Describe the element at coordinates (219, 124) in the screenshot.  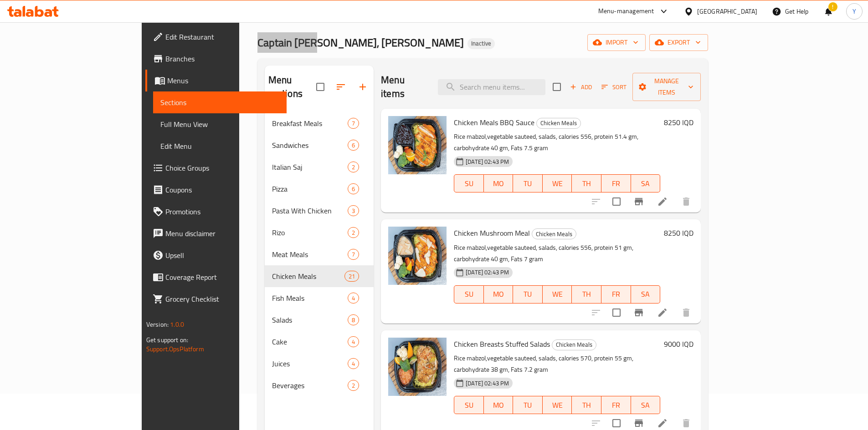
I see `span: Full Menu View` at that location.